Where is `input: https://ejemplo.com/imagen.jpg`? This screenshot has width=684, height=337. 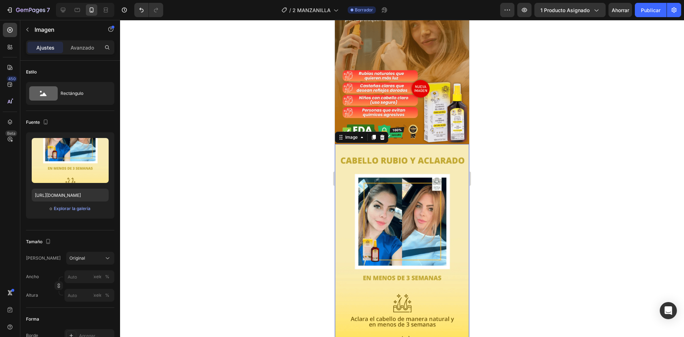 input: https://ejemplo.com/imagen.jpg is located at coordinates (70, 195).